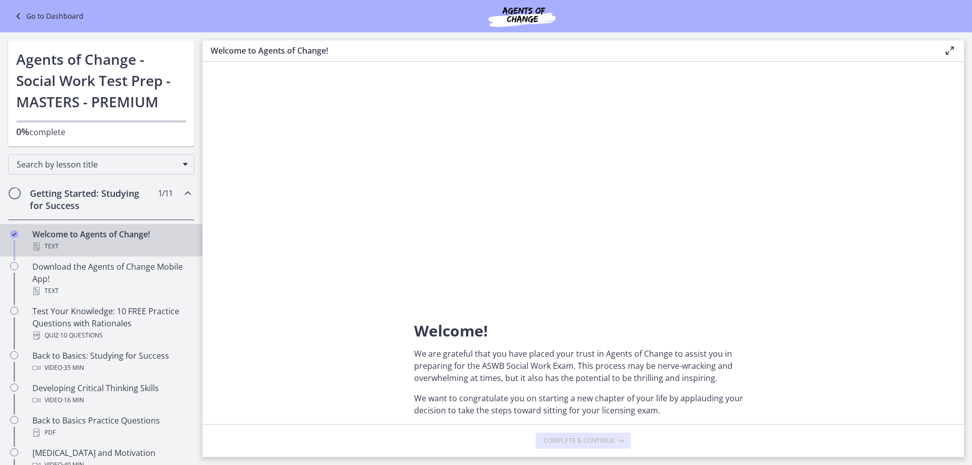  I want to click on div: Welcome to Agents of Change!, so click(111, 241).